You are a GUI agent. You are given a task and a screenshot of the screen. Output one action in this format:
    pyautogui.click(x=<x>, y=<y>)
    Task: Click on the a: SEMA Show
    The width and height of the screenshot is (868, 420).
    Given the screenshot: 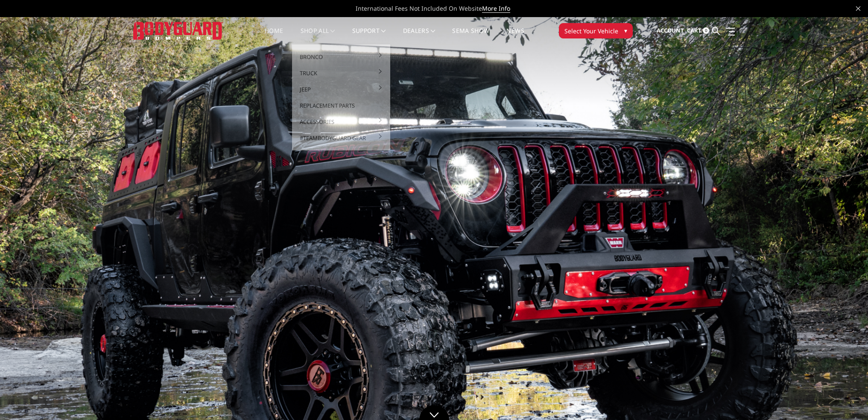 What is the action you would take?
    pyautogui.click(x=470, y=36)
    